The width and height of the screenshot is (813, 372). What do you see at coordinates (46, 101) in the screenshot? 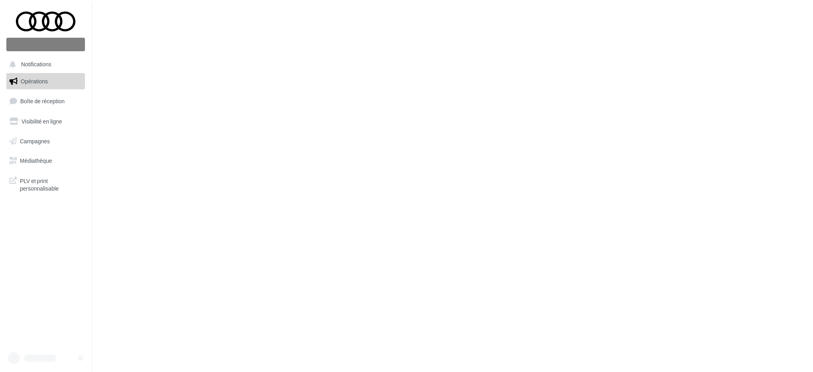
I see `a: Boîte de réception` at bounding box center [46, 101].